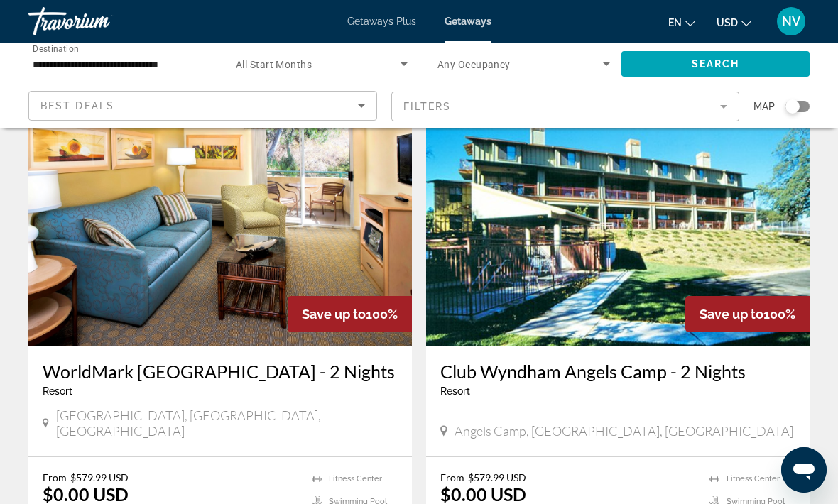  What do you see at coordinates (468, 21) in the screenshot?
I see `a: Getaways` at bounding box center [468, 21].